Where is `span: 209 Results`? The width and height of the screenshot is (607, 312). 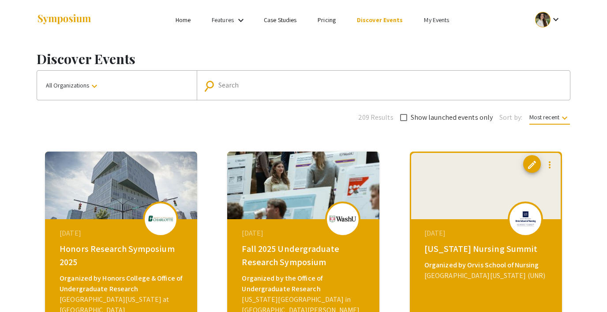
span: 209 Results is located at coordinates (376, 117).